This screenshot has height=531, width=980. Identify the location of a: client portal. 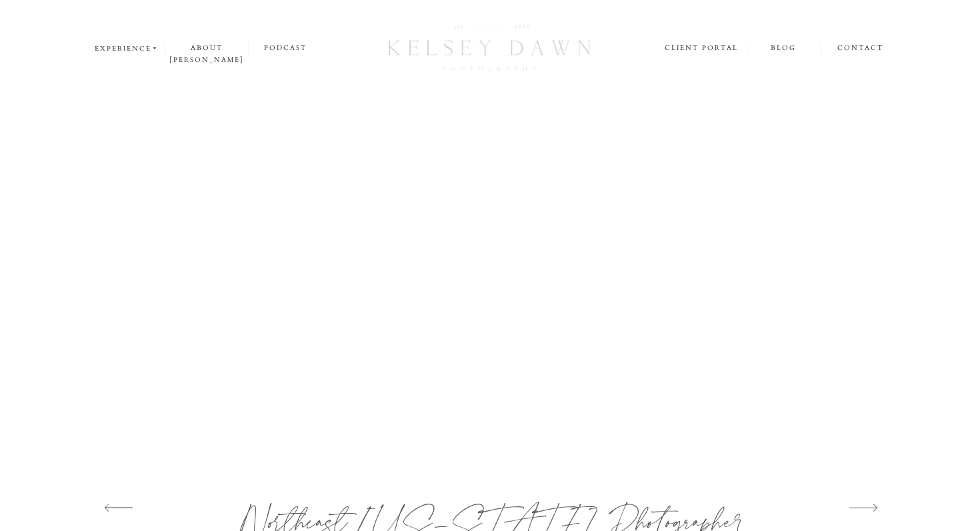
(702, 49).